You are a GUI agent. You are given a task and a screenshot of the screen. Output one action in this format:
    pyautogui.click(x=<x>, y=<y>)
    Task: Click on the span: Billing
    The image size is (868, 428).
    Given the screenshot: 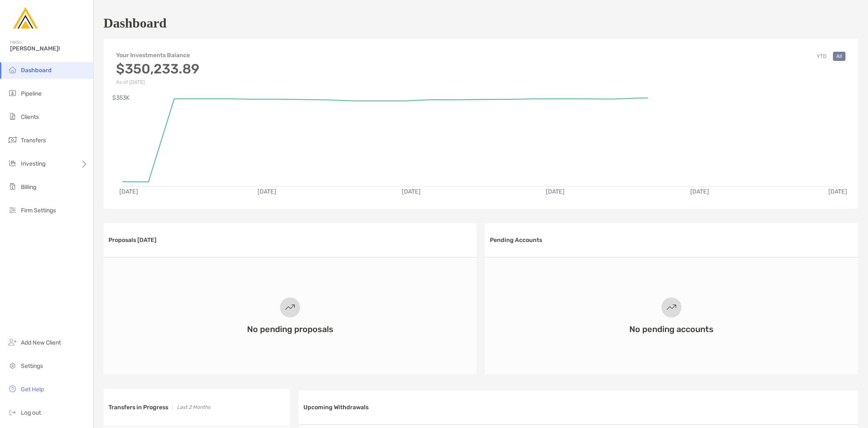 What is the action you would take?
    pyautogui.click(x=29, y=187)
    